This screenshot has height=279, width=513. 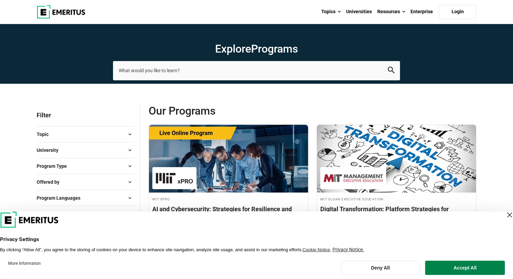 I want to click on button: Topic, so click(x=86, y=134).